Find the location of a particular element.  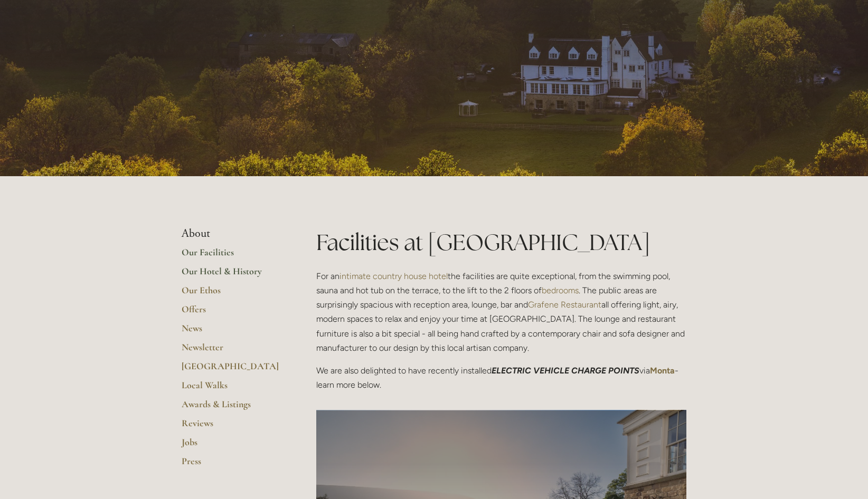

a: Awards & Listings is located at coordinates (232, 408).